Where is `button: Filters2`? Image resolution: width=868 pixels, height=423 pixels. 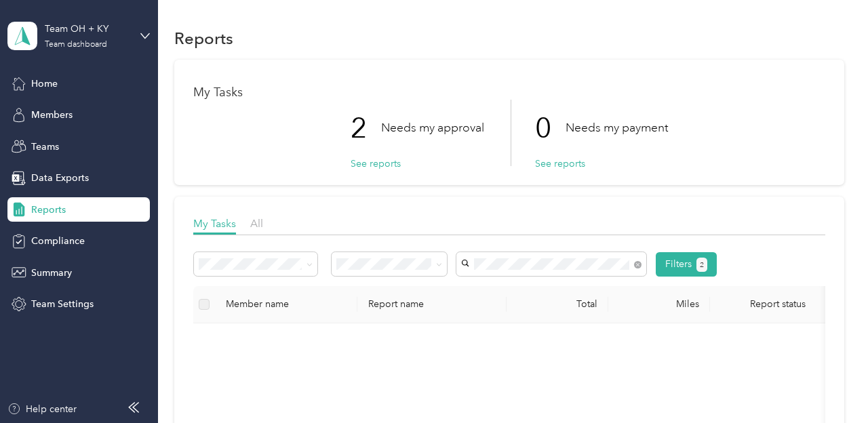
button: Filters2 is located at coordinates (686, 264).